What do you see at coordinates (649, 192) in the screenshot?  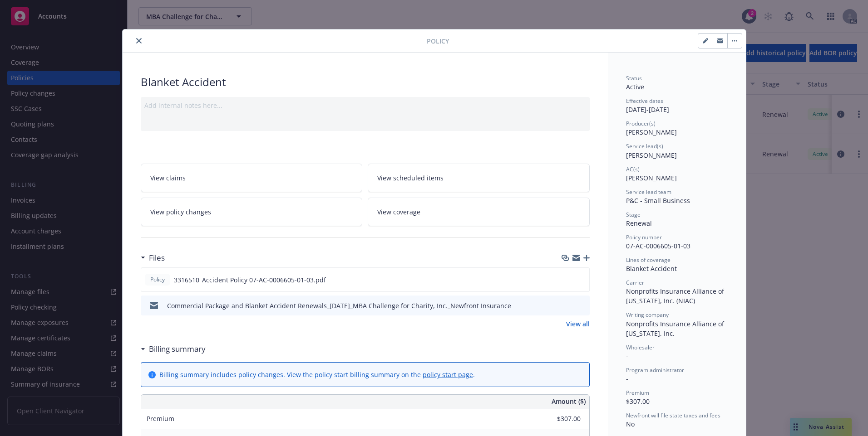 I see `span: Service lead team` at bounding box center [649, 192].